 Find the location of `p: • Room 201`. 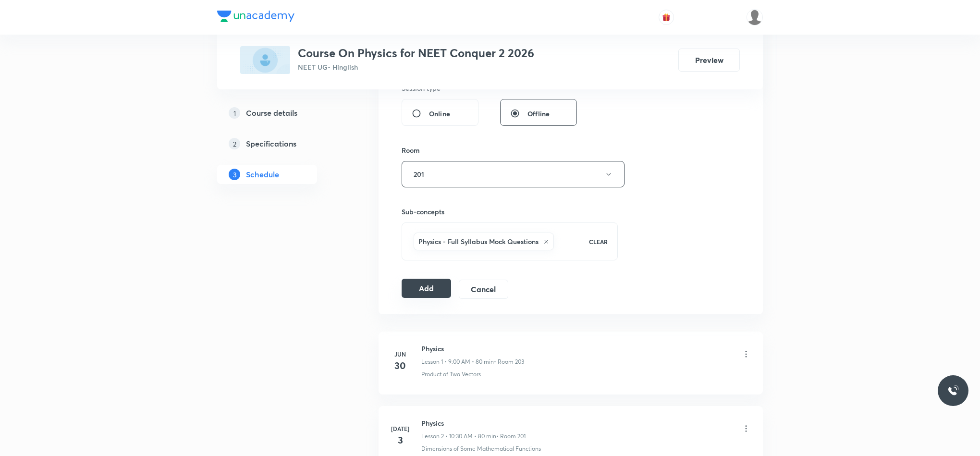

p: • Room 201 is located at coordinates (510, 436).